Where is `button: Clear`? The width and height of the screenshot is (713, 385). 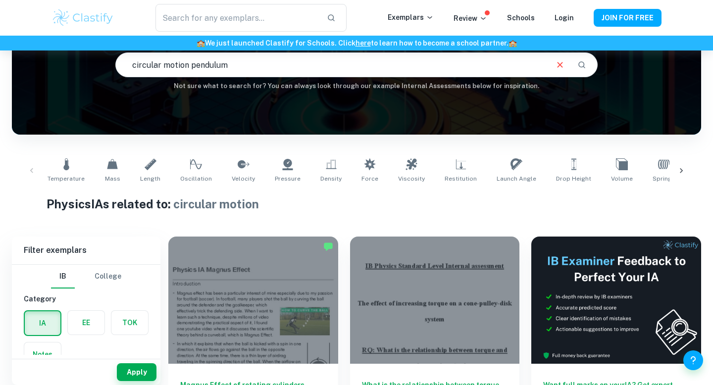 button: Clear is located at coordinates (560, 65).